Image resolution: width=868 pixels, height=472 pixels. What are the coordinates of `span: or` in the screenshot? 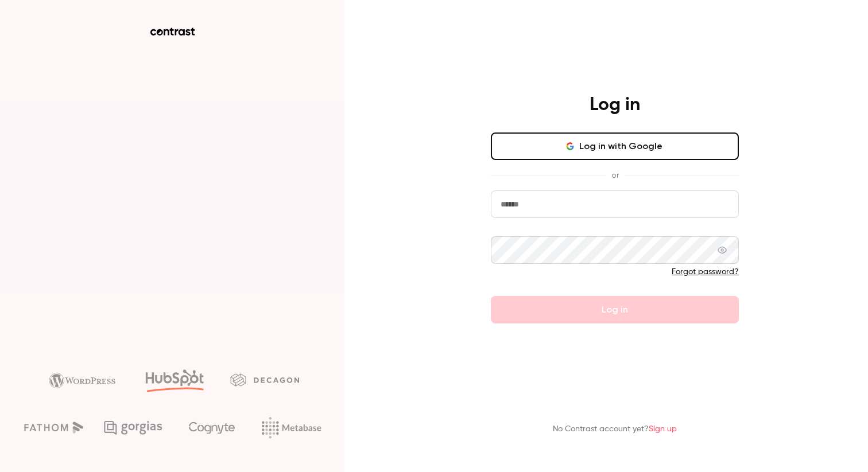 It's located at (614, 175).